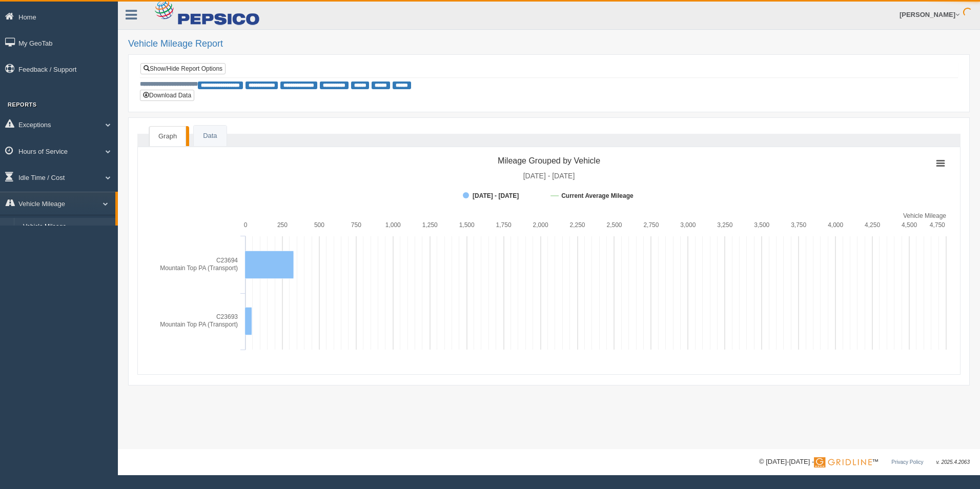 Image resolution: width=980 pixels, height=489 pixels. I want to click on text: 1,500, so click(467, 226).